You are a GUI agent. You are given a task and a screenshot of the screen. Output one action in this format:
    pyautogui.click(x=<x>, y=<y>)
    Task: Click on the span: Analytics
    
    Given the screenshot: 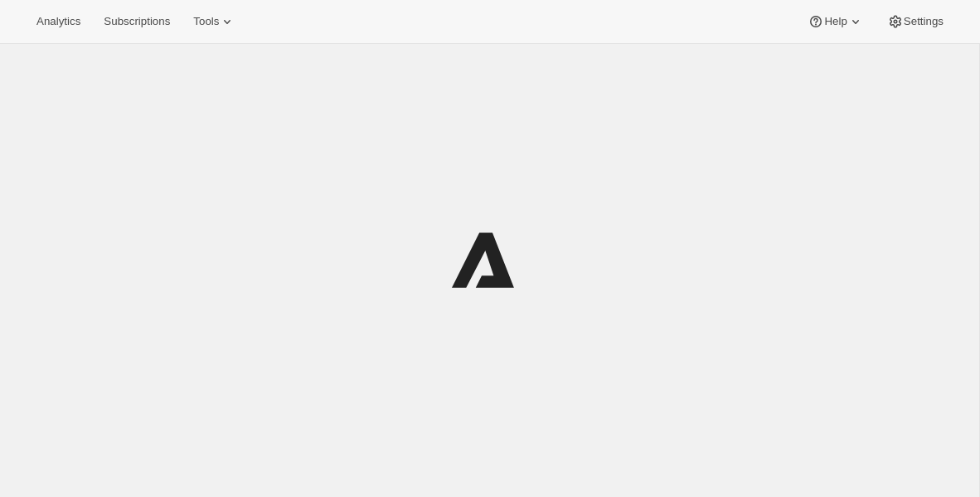 What is the action you would take?
    pyautogui.click(x=58, y=22)
    